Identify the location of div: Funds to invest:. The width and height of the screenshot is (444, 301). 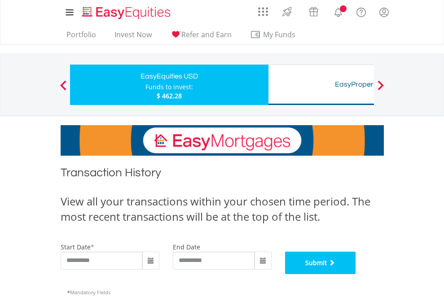
(169, 87).